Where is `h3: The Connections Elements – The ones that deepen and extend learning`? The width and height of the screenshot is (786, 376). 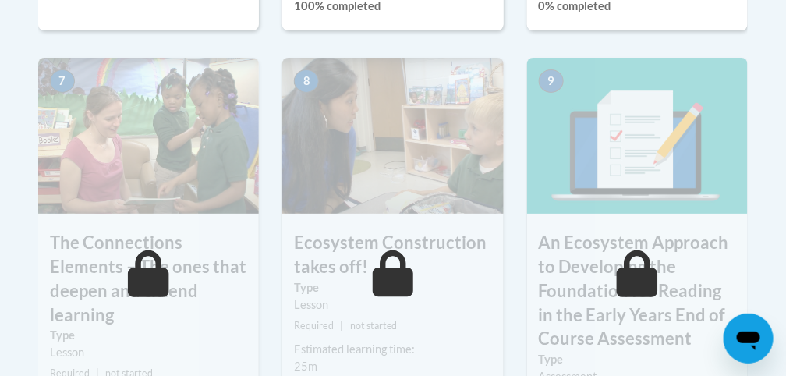 h3: The Connections Elements – The ones that deepen and extend learning is located at coordinates (148, 278).